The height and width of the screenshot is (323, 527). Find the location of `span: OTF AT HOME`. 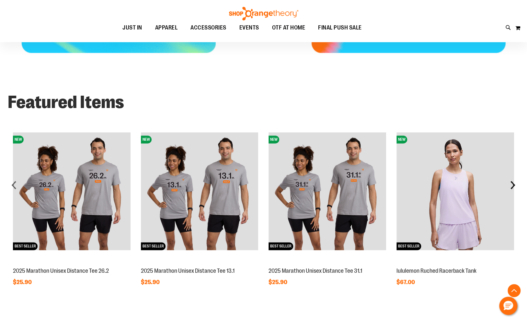

span: OTF AT HOME is located at coordinates (289, 28).